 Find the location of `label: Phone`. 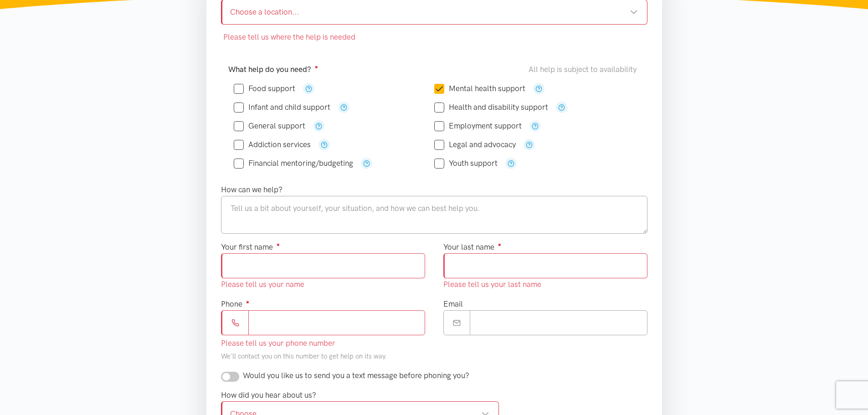

label: Phone is located at coordinates (235, 304).